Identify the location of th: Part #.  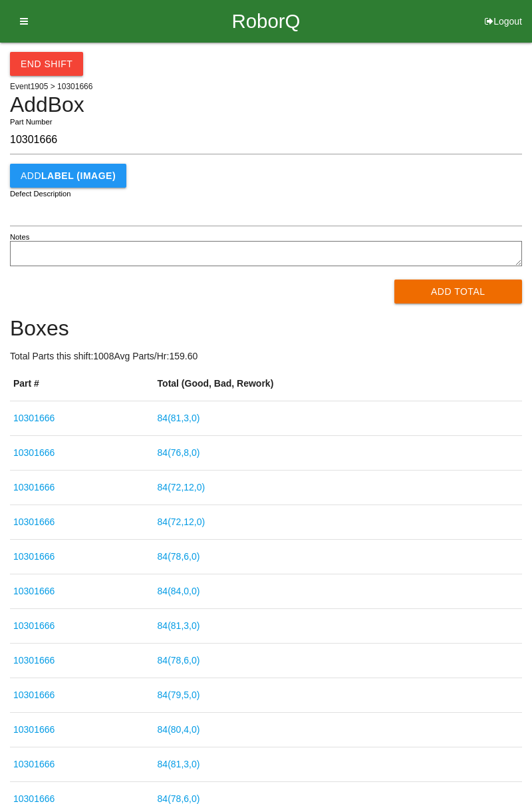
(82, 384).